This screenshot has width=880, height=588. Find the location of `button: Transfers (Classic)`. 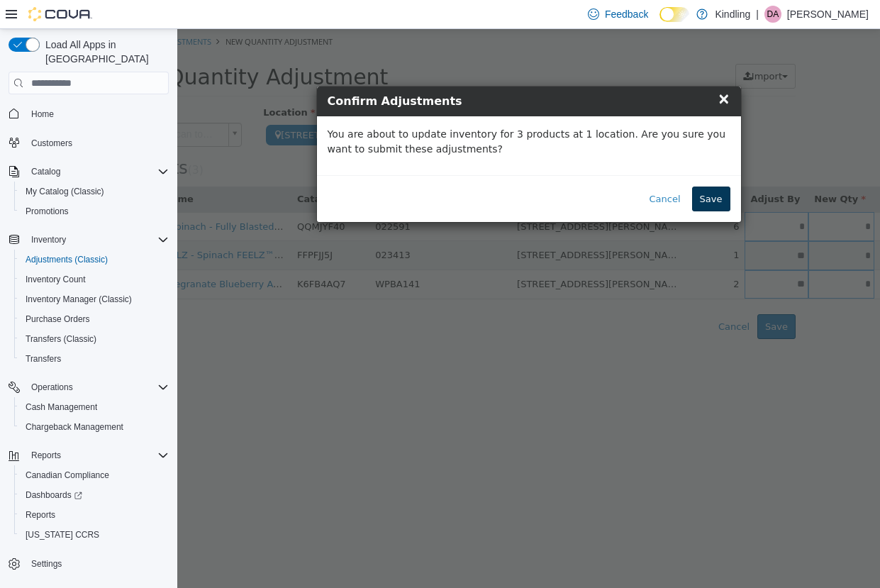

button: Transfers (Classic) is located at coordinates (94, 339).